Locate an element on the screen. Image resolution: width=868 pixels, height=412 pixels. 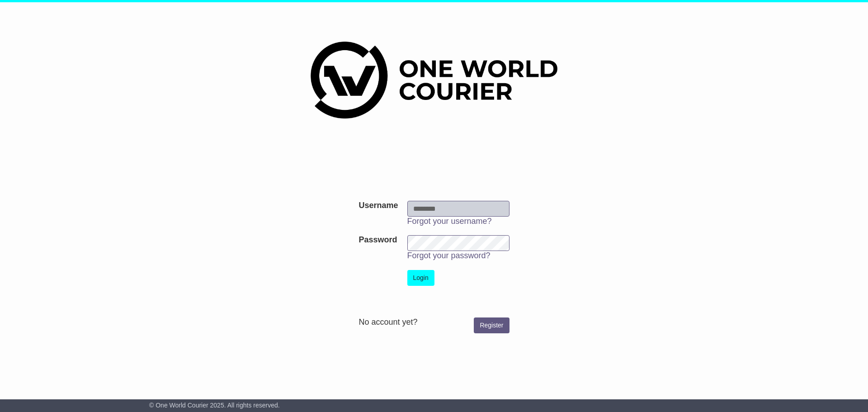
a: Register is located at coordinates (492, 325).